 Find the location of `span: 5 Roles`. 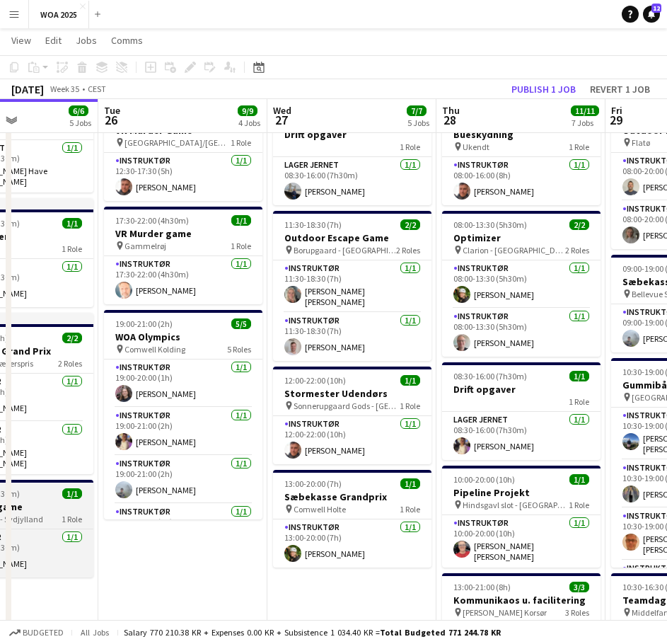

span: 5 Roles is located at coordinates (239, 349).